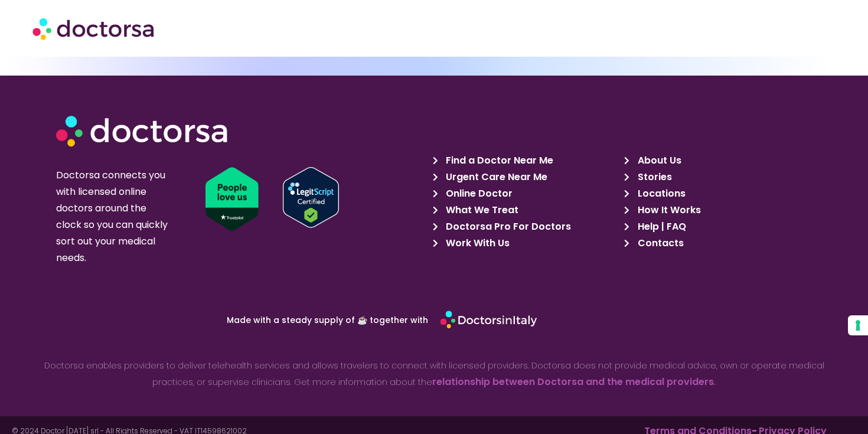 This screenshot has width=868, height=434. I want to click on a: Stories, so click(716, 177).